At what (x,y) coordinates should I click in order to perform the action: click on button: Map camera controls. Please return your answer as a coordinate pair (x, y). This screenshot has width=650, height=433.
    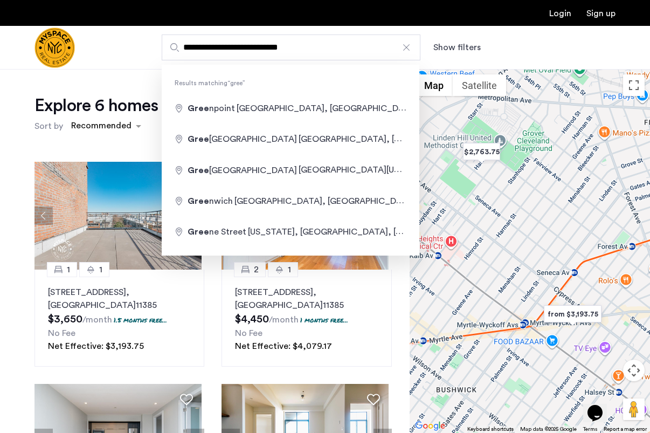
    Looking at the image, I should click on (634, 370).